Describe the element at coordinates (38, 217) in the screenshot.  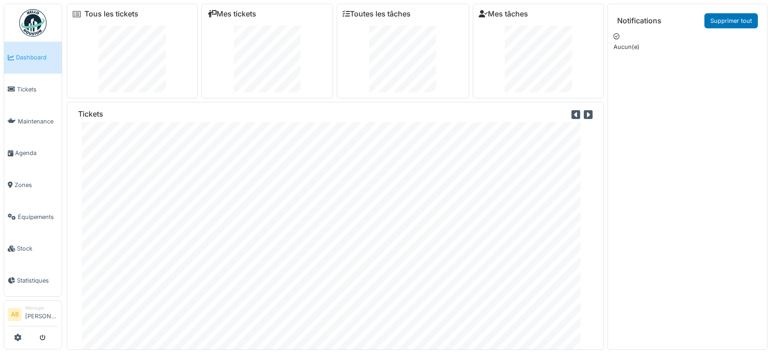
I see `span: Équipements` at that location.